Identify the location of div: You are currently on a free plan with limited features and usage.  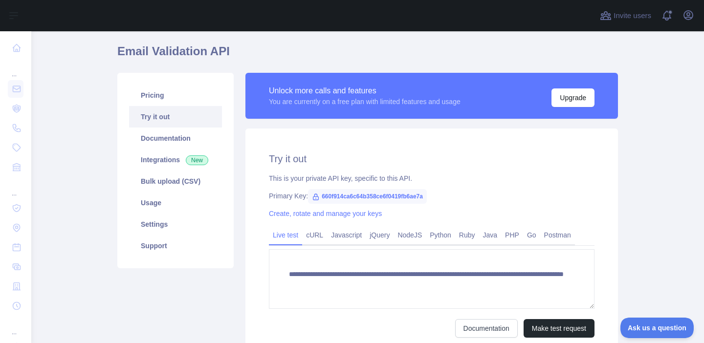
(365, 102).